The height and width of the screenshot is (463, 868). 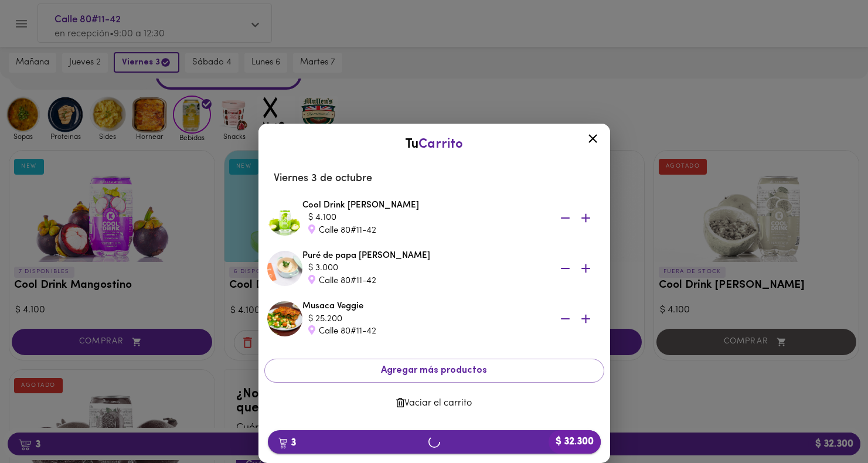 I want to click on button: 3$ 32.300, so click(x=435, y=442).